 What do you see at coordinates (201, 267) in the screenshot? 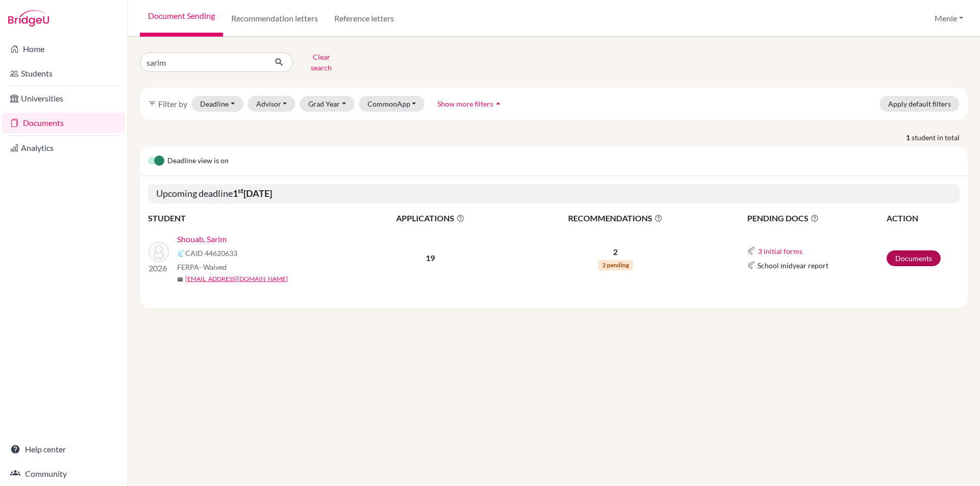
I see `span: FERPA` at bounding box center [201, 267].